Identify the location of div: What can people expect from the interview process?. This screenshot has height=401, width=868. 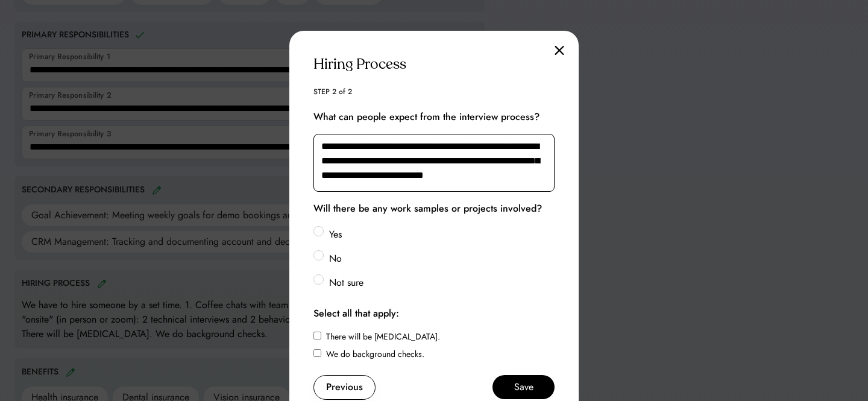
(426, 117).